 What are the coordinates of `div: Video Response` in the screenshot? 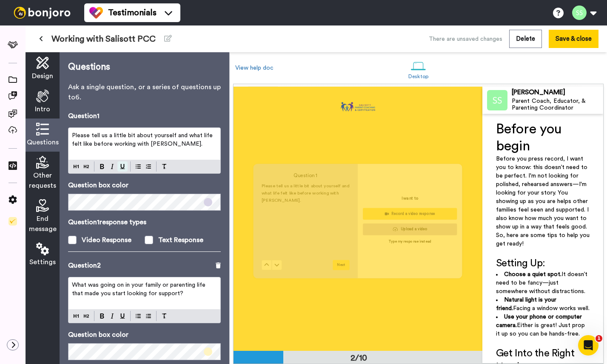 It's located at (107, 240).